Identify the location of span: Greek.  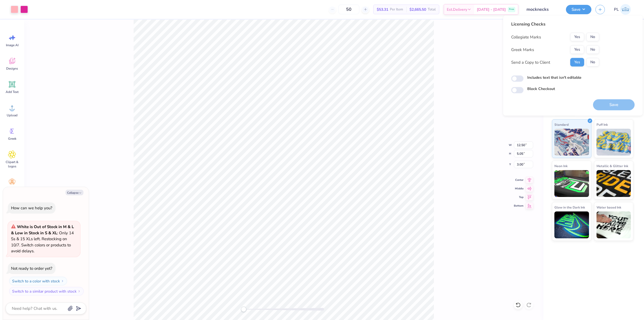
(12, 139).